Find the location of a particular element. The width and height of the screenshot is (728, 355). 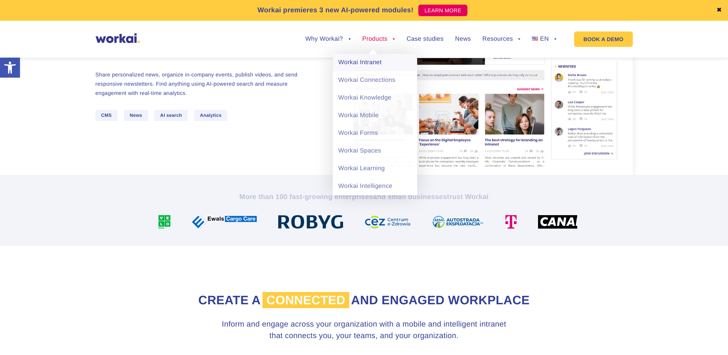

a: LEARN MORE is located at coordinates (443, 10).